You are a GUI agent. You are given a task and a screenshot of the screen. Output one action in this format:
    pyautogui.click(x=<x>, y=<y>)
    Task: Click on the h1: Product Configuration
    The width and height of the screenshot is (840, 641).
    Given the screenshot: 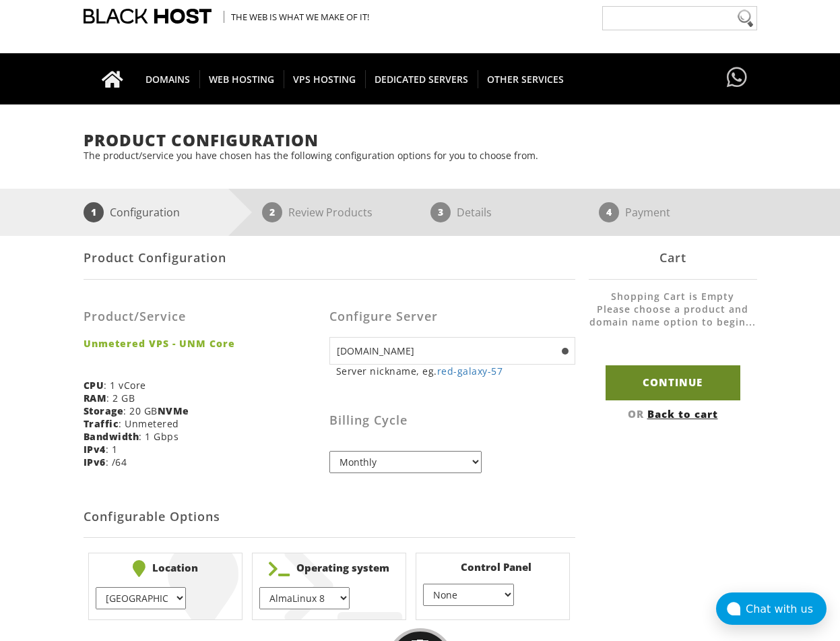 What is the action you would take?
    pyautogui.click(x=421, y=140)
    